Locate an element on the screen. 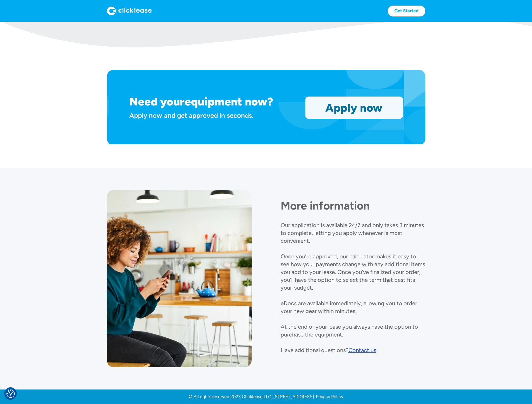 The width and height of the screenshot is (532, 404). img: Logo is located at coordinates (129, 11).